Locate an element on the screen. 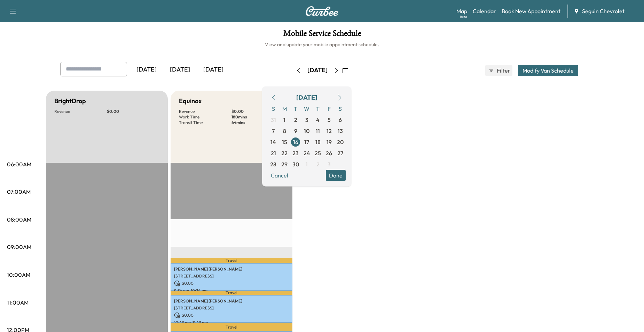 Image resolution: width=644 pixels, height=332 pixels. p: 07:00AM is located at coordinates (19, 192).